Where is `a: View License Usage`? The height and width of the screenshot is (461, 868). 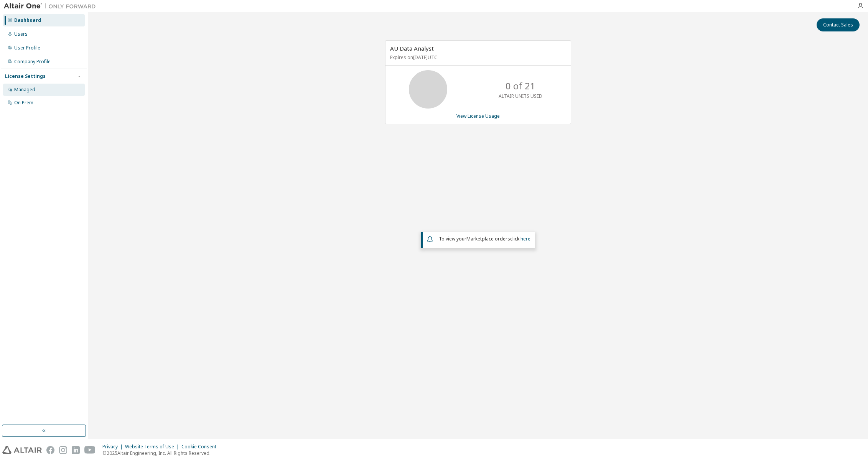 a: View License Usage is located at coordinates (478, 116).